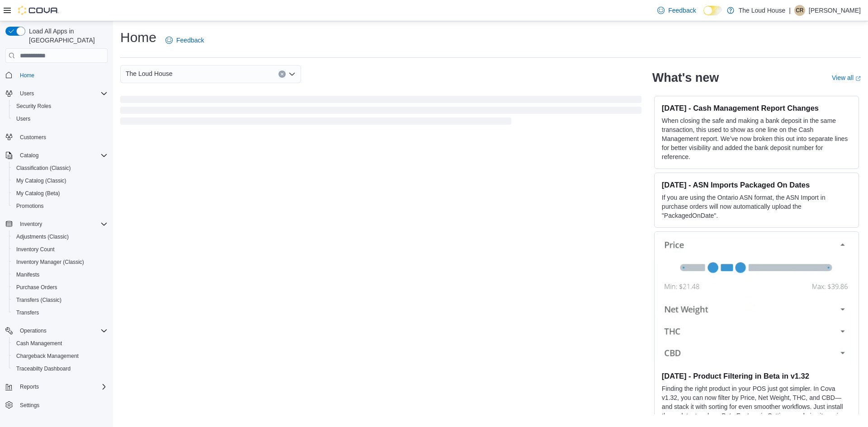 This screenshot has height=427, width=868. I want to click on a: Inventory Count, so click(35, 250).